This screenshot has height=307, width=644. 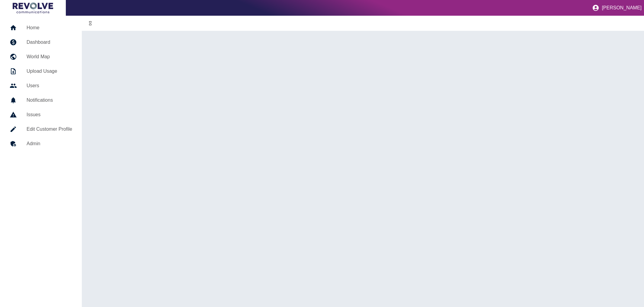 What do you see at coordinates (41, 129) in the screenshot?
I see `a: Edit Customer Profile` at bounding box center [41, 129].